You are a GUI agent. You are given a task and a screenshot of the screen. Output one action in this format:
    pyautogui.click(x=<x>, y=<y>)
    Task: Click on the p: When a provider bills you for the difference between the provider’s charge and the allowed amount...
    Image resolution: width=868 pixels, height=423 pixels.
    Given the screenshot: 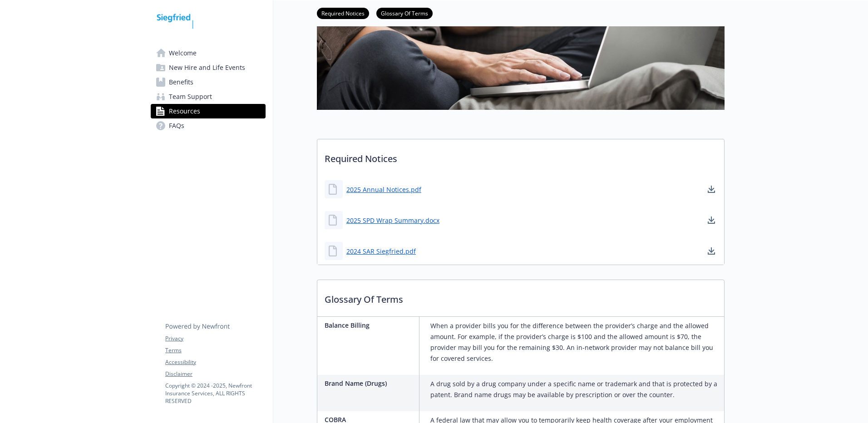 What is the action you would take?
    pyautogui.click(x=576, y=342)
    